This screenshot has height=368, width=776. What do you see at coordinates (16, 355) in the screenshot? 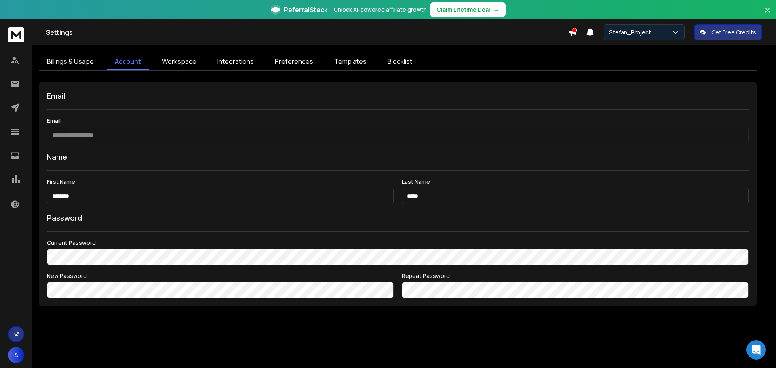
I see `button: A` at bounding box center [16, 355].